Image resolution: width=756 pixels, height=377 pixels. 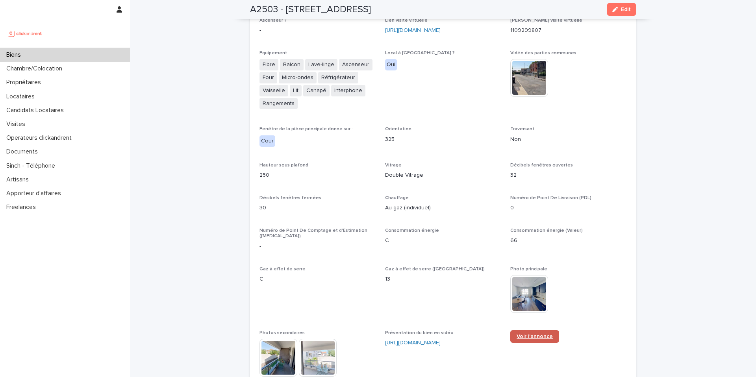 What do you see at coordinates (17, 124) in the screenshot?
I see `p: Visites` at bounding box center [17, 124].